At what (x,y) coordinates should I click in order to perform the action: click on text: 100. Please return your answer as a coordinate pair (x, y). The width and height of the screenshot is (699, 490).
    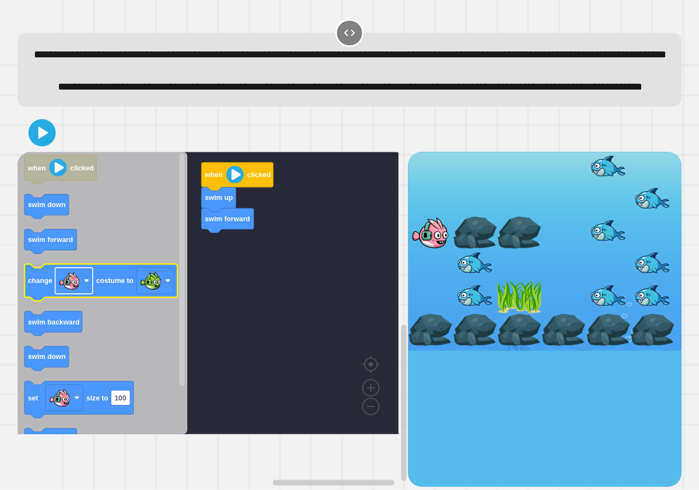
    Looking at the image, I should click on (120, 398).